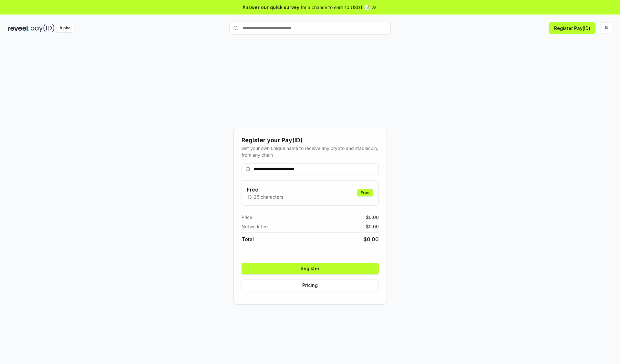 This screenshot has height=364, width=620. Describe the element at coordinates (271, 7) in the screenshot. I see `span: Answer our quick survey` at that location.